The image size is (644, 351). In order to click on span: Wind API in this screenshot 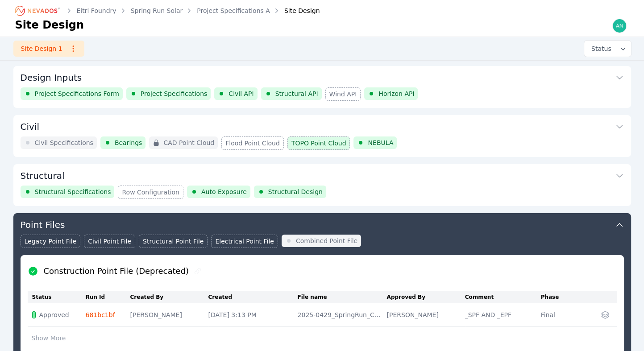, I will do `click(343, 94)`.